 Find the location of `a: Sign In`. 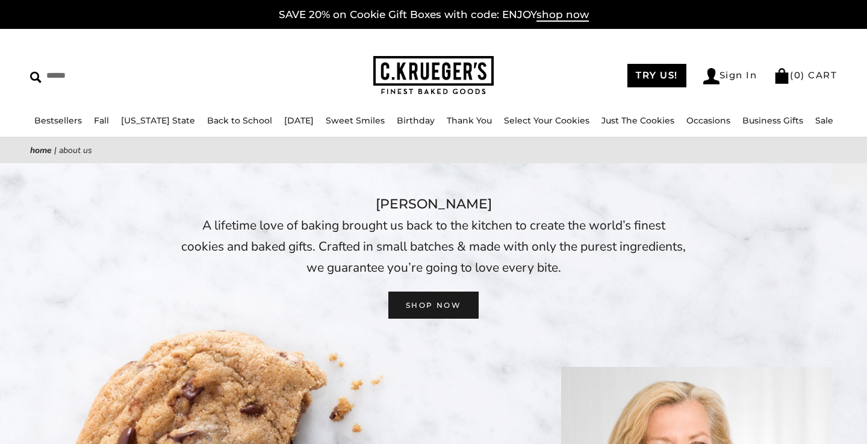

a: Sign In is located at coordinates (730, 76).